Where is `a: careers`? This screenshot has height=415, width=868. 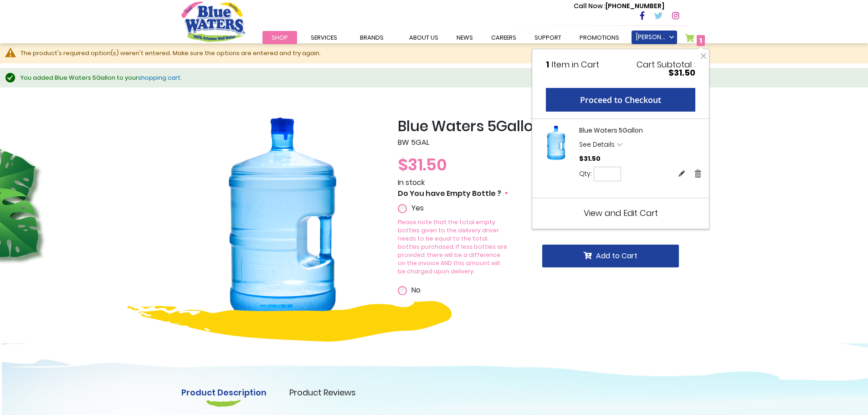
a: careers is located at coordinates (504, 37).